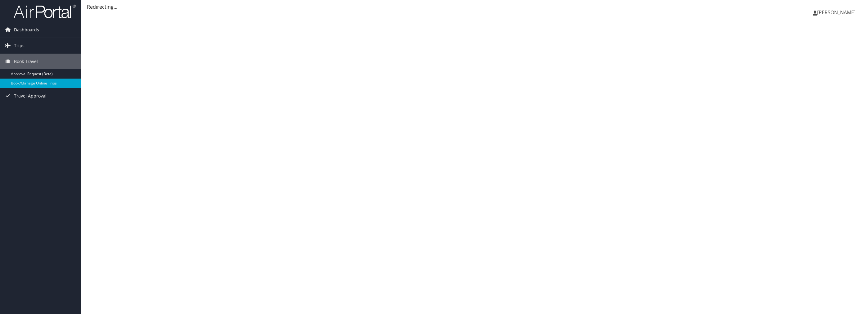  Describe the element at coordinates (45, 12) in the screenshot. I see `img: airportal-logo.png` at that location.